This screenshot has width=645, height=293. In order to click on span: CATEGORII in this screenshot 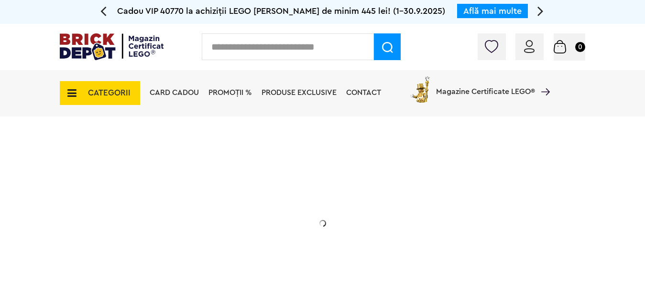, I will do `click(109, 93)`.